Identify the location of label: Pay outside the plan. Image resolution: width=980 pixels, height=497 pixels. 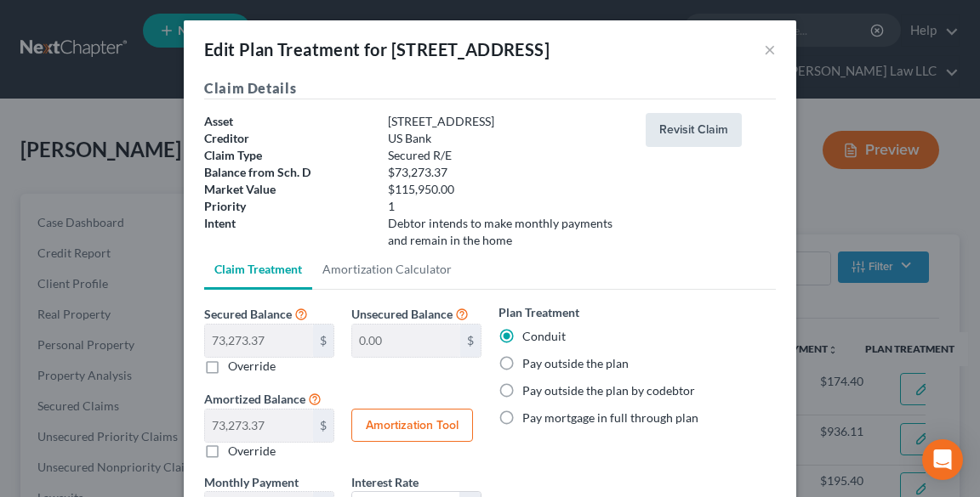
(575, 364).